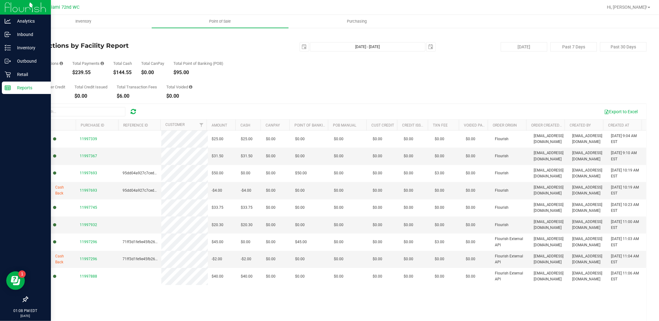 This screenshot has width=659, height=321. Describe the element at coordinates (88, 259) in the screenshot. I see `span: 11997296` at that location.